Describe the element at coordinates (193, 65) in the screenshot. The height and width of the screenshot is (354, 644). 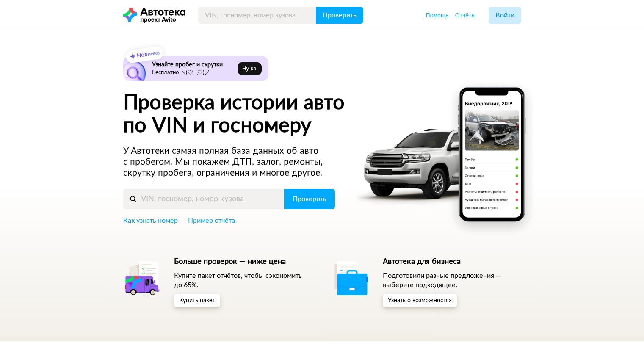
I see `h6: Узнайте пробег и скрутки` at that location.